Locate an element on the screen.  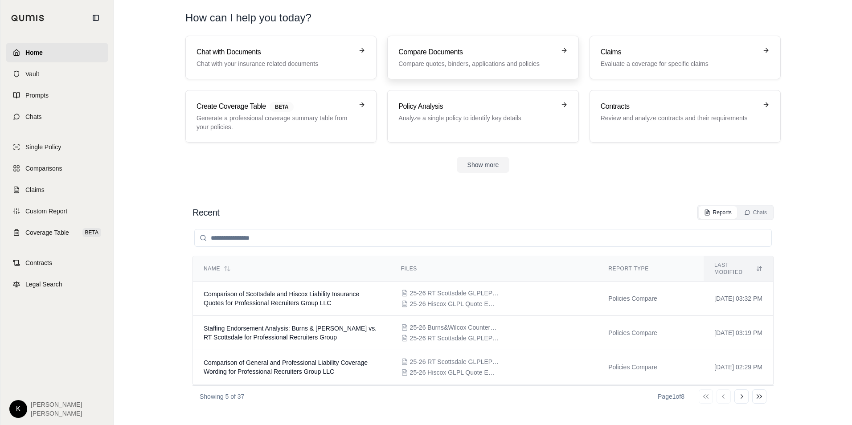
a: Compare DocumentsCompare quotes, binders, applications and policies is located at coordinates (483, 57).